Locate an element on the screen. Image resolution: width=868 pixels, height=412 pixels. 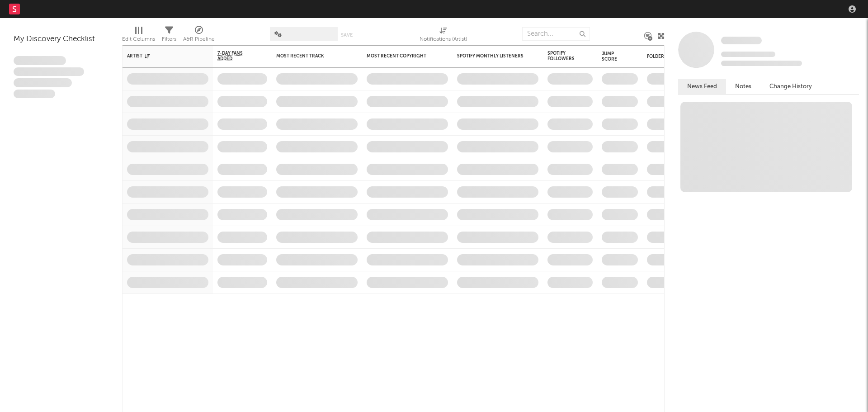
div: Folders is located at coordinates (681, 56).